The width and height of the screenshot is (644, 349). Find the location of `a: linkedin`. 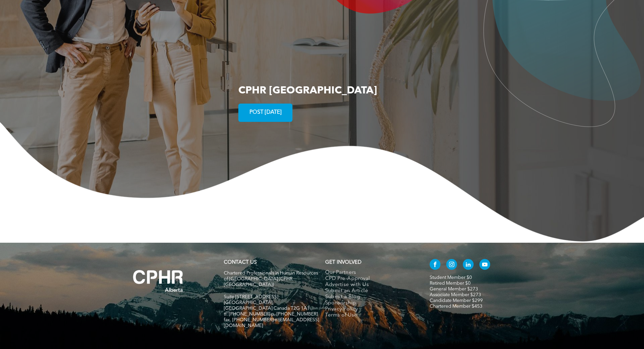

a: linkedin is located at coordinates (468, 265).